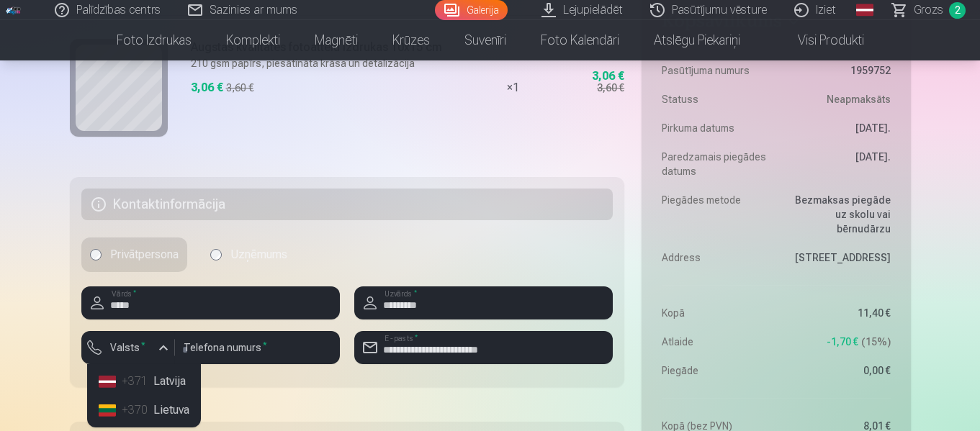  Describe the element at coordinates (837, 371) in the screenshot. I see `dd: 0,00 €` at that location.